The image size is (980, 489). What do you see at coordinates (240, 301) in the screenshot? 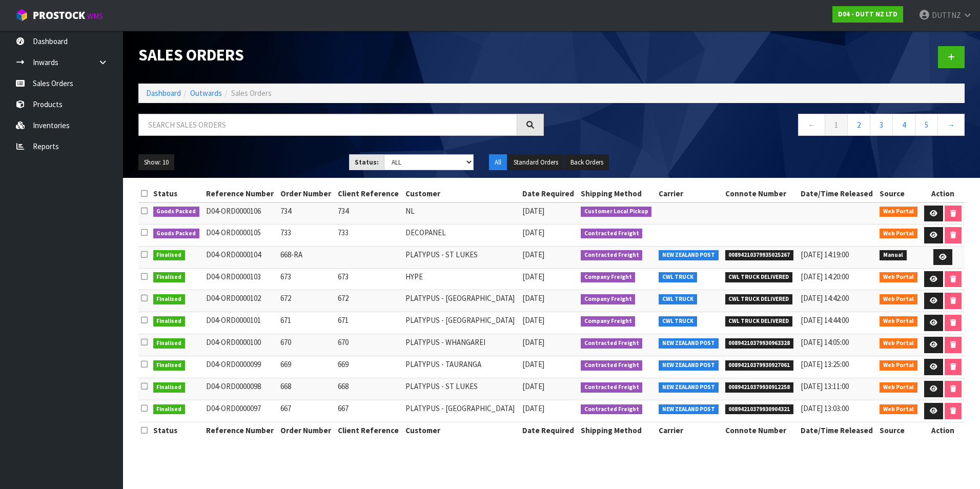
I see `td: D04-ORD0000102` at bounding box center [240, 301].